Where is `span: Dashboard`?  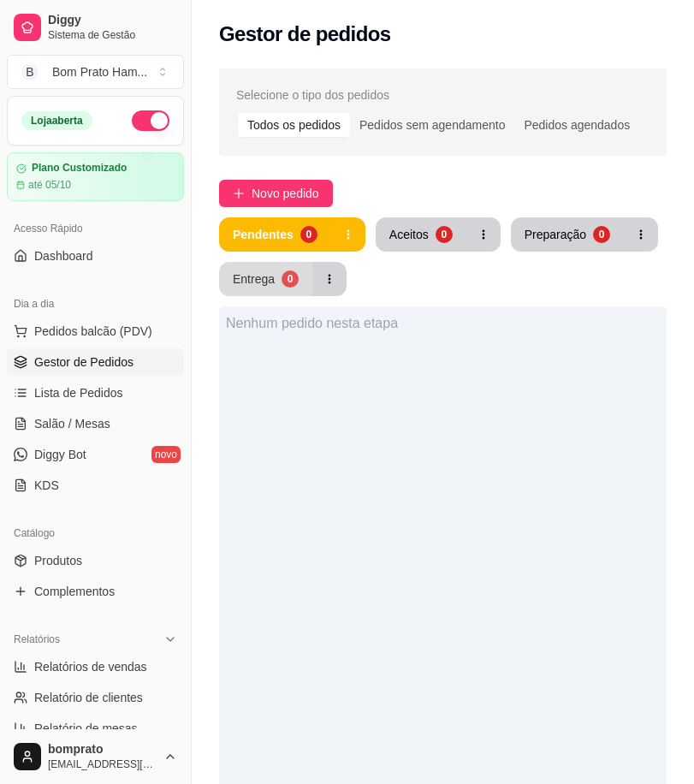 span: Dashboard is located at coordinates (64, 256).